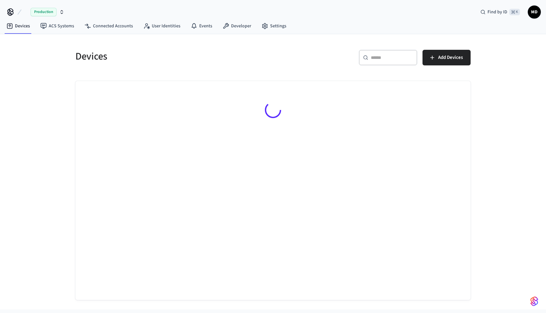 The width and height of the screenshot is (546, 313). Describe the element at coordinates (44, 12) in the screenshot. I see `span: Production` at that location.